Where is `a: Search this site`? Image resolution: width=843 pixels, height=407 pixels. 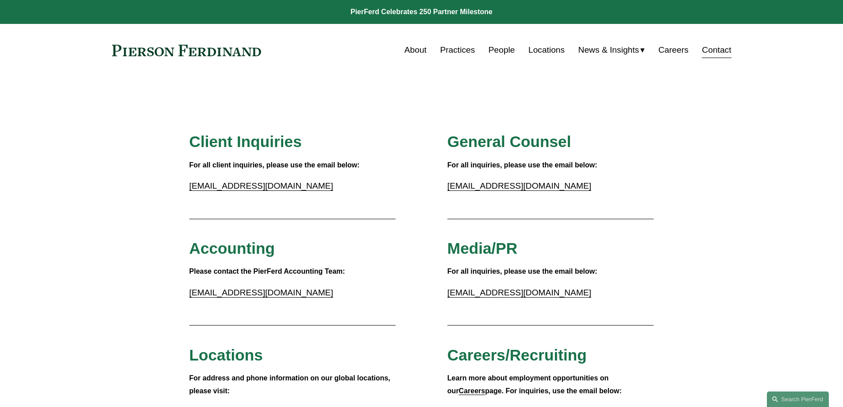
a: Search this site is located at coordinates (798, 399).